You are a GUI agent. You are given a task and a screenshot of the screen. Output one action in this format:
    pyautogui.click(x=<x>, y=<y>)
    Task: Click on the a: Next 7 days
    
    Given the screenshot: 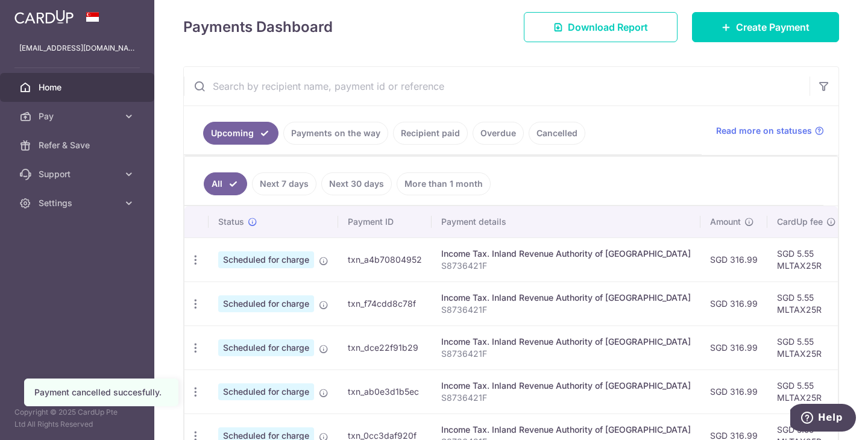 What is the action you would take?
    pyautogui.click(x=284, y=184)
    